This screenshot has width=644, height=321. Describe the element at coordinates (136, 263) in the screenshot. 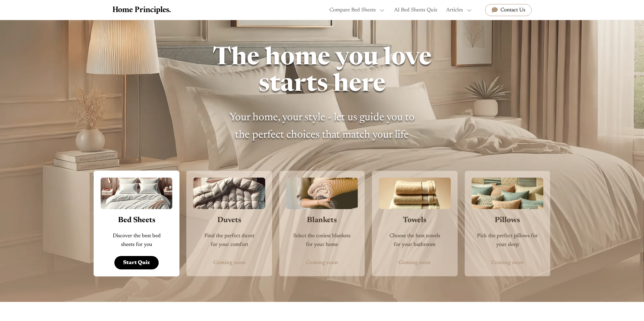

I see `a: Start Quiz` at that location.